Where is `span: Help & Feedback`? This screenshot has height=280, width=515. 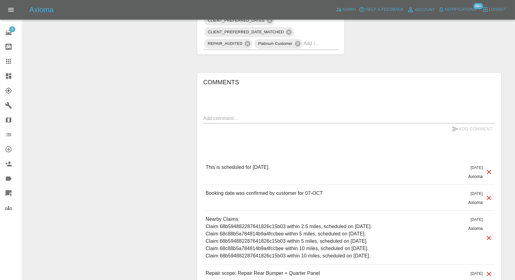
span: Help & Feedback is located at coordinates (385, 9).